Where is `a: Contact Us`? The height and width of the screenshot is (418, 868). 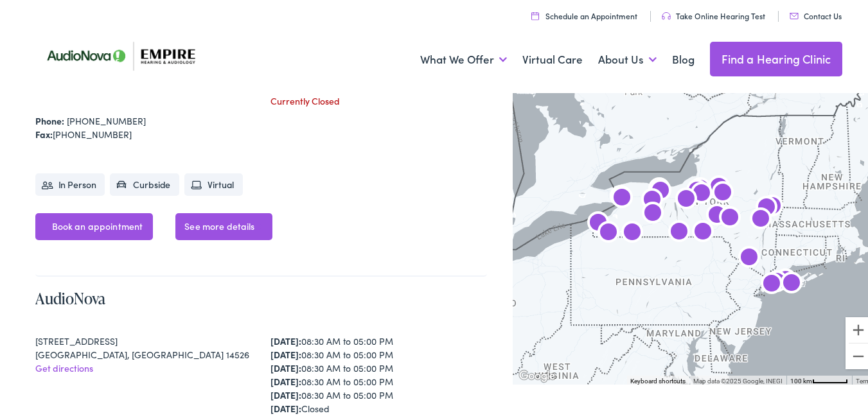
a: Contact Us is located at coordinates (815, 13).